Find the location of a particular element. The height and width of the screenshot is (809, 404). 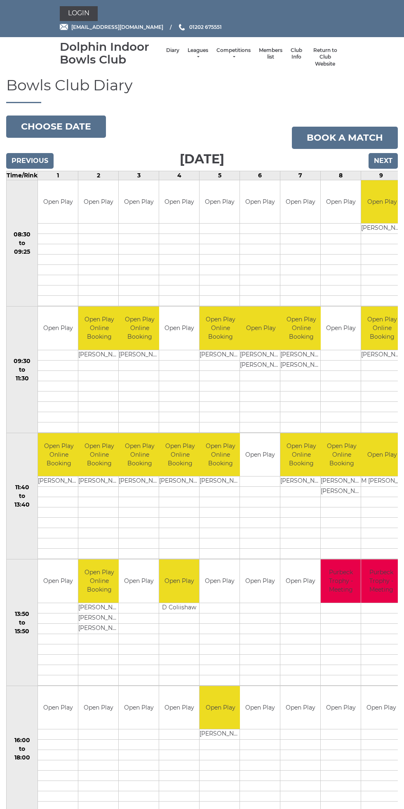

a: Leagues is located at coordinates (198, 54).